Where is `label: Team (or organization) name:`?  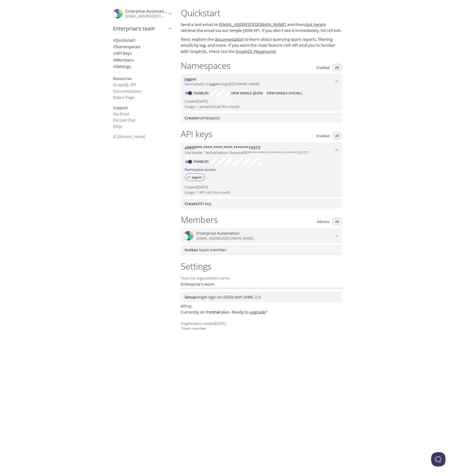
label: Team (or organization) name: is located at coordinates (206, 278).